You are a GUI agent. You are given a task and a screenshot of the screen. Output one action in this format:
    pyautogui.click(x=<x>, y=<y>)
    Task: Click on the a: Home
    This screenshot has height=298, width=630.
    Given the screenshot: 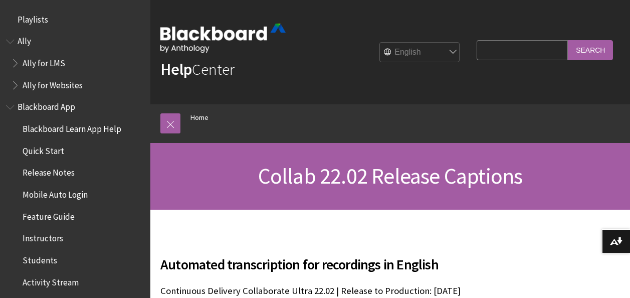 What is the action you would take?
    pyautogui.click(x=200, y=117)
    